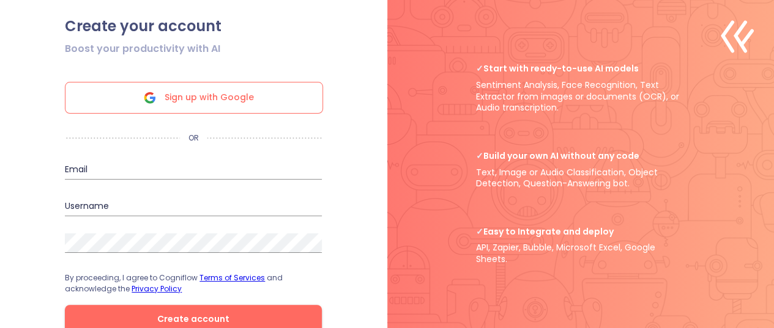 Image resolution: width=774 pixels, height=328 pixels. What do you see at coordinates (581, 232) in the screenshot?
I see `span: Easy to Integrate and deploy` at bounding box center [581, 232].